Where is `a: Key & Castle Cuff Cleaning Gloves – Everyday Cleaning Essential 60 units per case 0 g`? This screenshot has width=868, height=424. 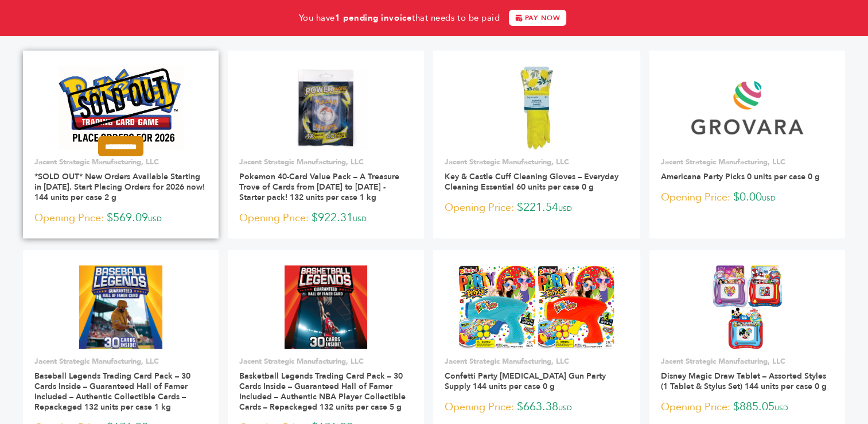 a: Key & Castle Cuff Cleaning Gloves – Everyday Cleaning Essential 60 units per case 0 g is located at coordinates (531, 182).